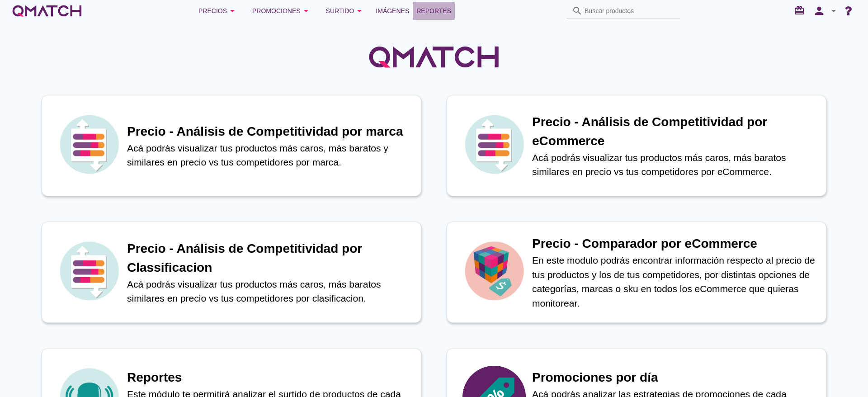 The width and height of the screenshot is (868, 397). I want to click on a: iconPrecio - Análisis de Competitividad por marcaAcá podrás visualizar tus productos más caros, m..., so click(231, 145).